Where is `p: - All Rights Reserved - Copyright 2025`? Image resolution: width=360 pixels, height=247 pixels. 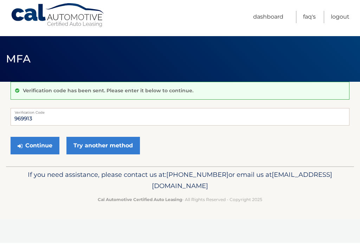 p: - All Rights Reserved - Copyright 2025 is located at coordinates (180, 204).